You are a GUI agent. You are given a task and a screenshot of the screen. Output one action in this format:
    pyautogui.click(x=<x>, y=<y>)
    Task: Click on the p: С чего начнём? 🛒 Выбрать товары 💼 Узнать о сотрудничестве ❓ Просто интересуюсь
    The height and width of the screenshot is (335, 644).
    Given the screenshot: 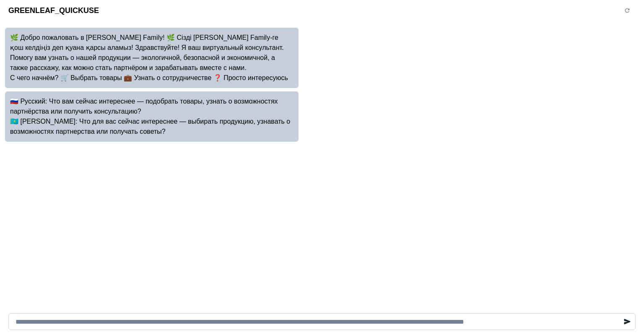 What is the action you would take?
    pyautogui.click(x=152, y=78)
    